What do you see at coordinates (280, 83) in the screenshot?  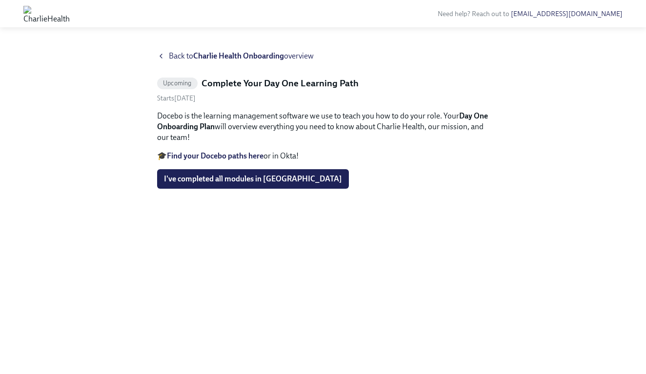 I see `h5: Complete Your Day One Learning Path` at bounding box center [280, 83].